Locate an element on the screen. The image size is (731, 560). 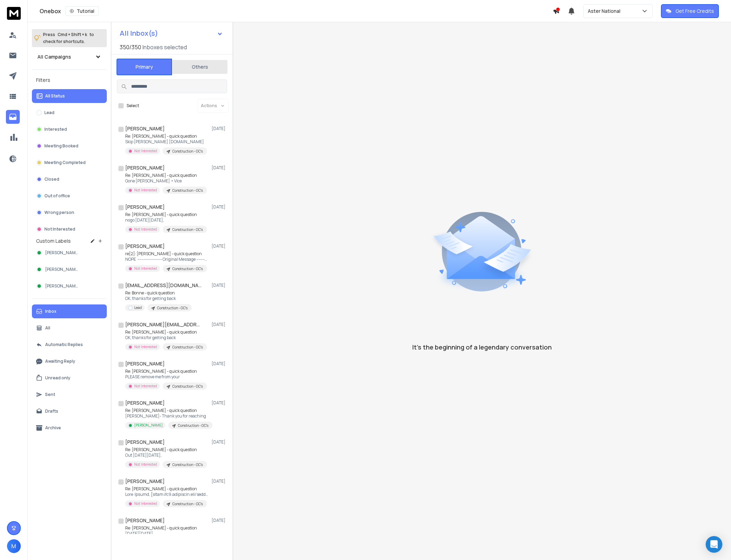
span: M is located at coordinates (14, 546).